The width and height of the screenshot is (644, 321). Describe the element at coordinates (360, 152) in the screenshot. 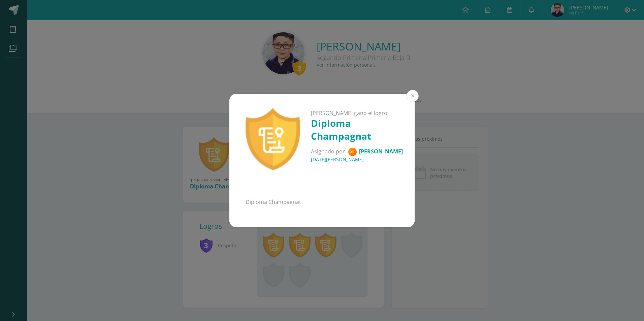

I see `p: Asignado por` at that location.